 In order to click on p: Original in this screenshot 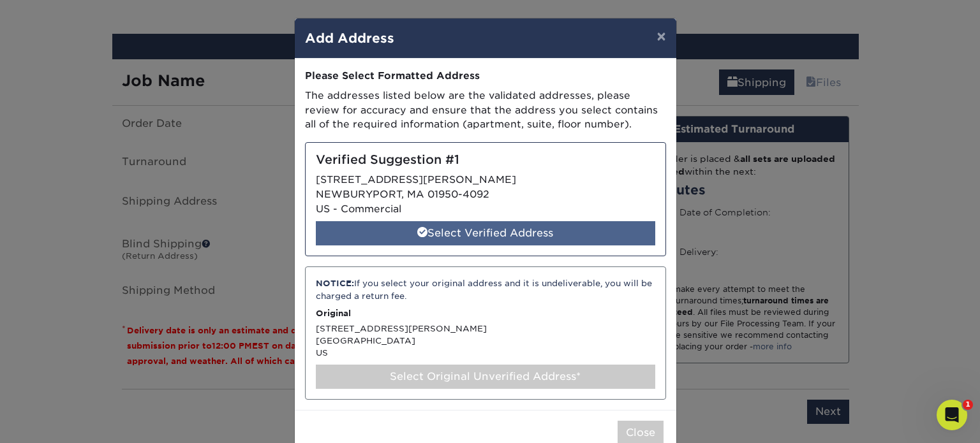, I will do `click(485, 313)`.